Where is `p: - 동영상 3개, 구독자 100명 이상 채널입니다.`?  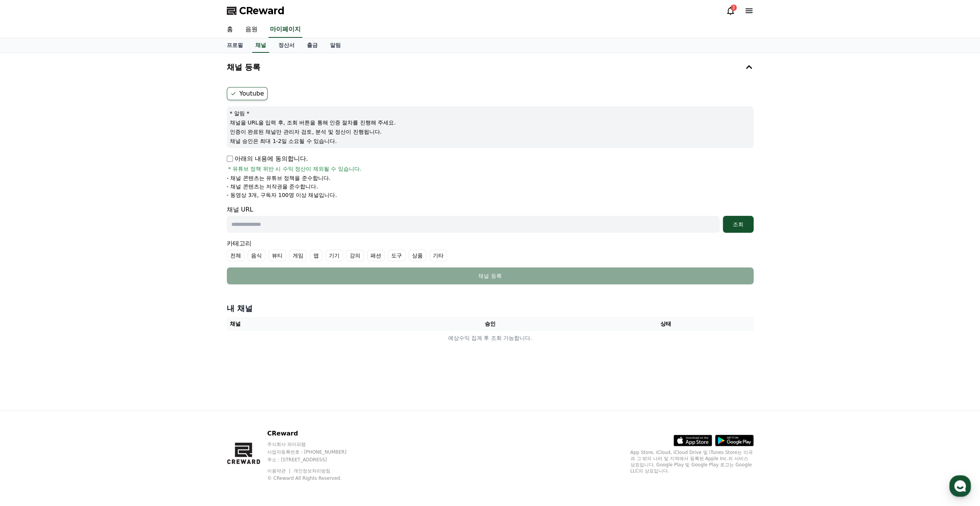 p: - 동영상 3개, 구독자 100명 이상 채널입니다. is located at coordinates (282, 195).